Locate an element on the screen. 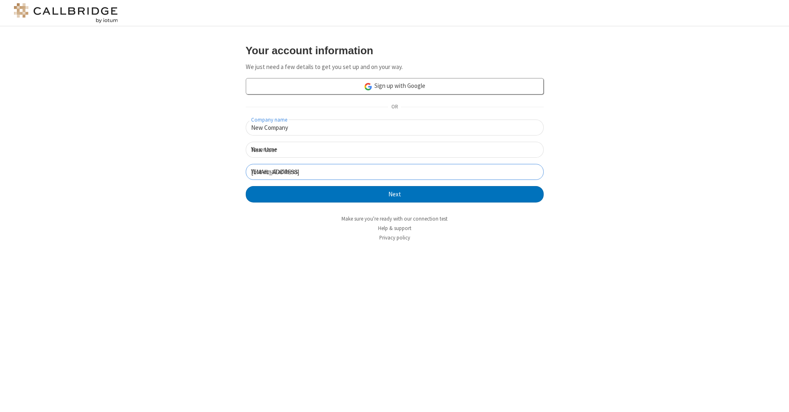  p: We just need a few details to get you set up and on your way. is located at coordinates (395, 67).